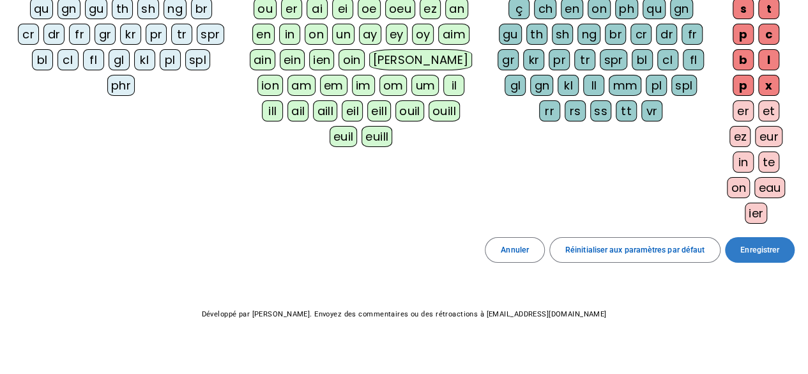 Image resolution: width=808 pixels, height=374 pixels. I want to click on div: tt, so click(626, 110).